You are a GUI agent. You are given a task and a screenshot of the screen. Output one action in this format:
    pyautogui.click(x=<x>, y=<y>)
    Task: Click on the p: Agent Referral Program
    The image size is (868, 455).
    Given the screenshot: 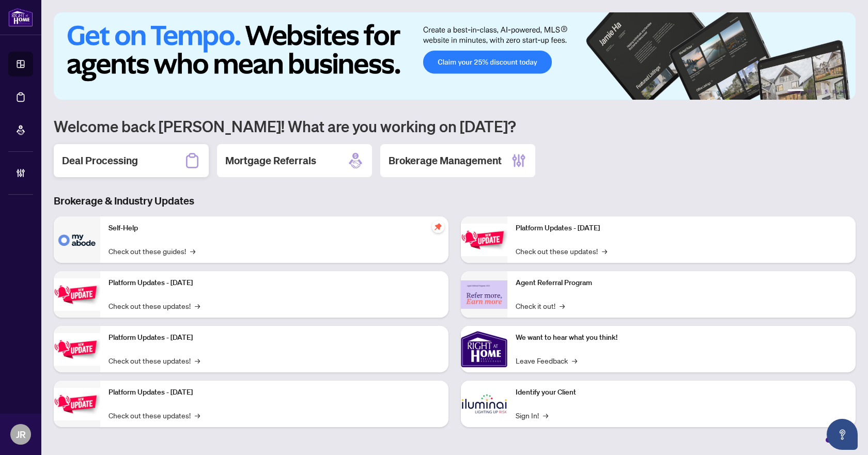 What is the action you would take?
    pyautogui.click(x=682, y=283)
    